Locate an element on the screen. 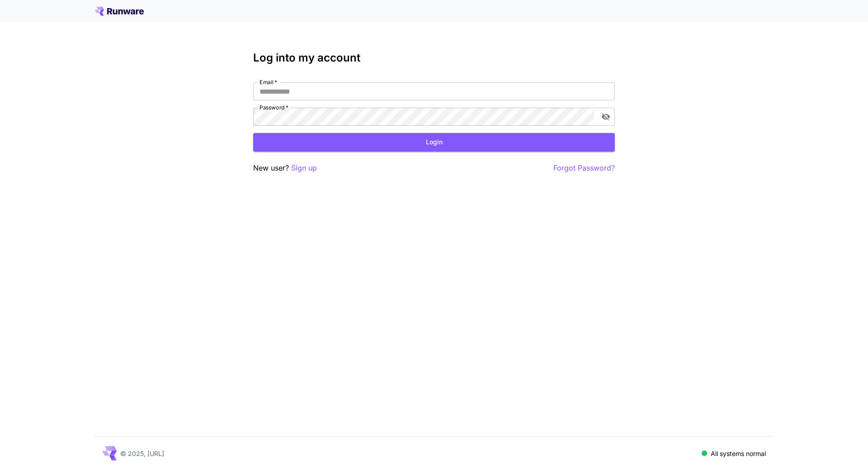  label: Email is located at coordinates (268, 82).